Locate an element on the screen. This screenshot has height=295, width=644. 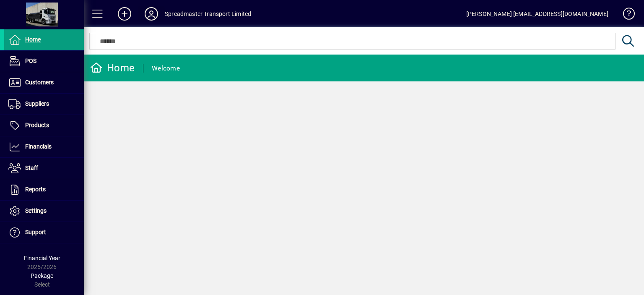
span: POS is located at coordinates (31, 61).